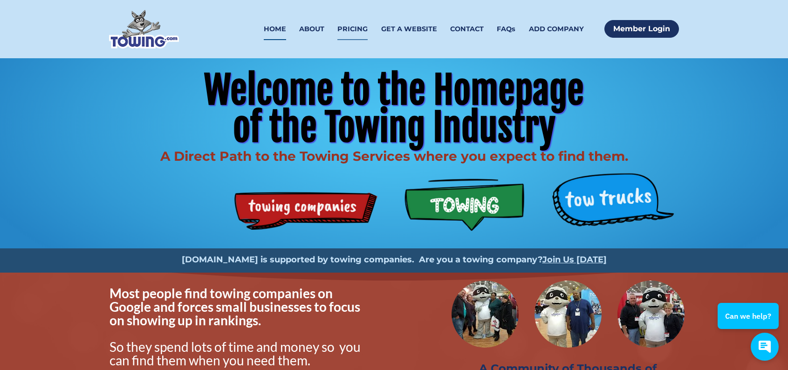 The width and height of the screenshot is (788, 370). Describe the element at coordinates (236, 307) in the screenshot. I see `span: Most people find towing companies on Google and forces small businesses to focus on showing up in...` at that location.